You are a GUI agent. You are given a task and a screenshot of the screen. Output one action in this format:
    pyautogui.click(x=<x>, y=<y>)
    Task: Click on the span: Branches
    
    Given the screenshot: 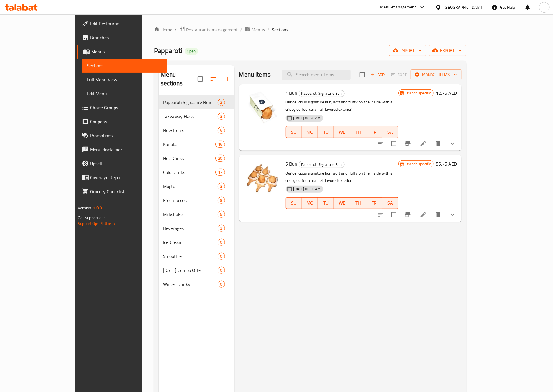 What is the action you would take?
    pyautogui.click(x=126, y=37)
    